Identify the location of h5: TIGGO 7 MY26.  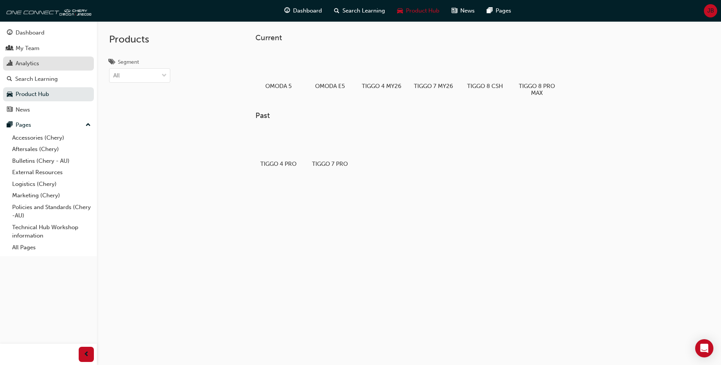
(433, 86).